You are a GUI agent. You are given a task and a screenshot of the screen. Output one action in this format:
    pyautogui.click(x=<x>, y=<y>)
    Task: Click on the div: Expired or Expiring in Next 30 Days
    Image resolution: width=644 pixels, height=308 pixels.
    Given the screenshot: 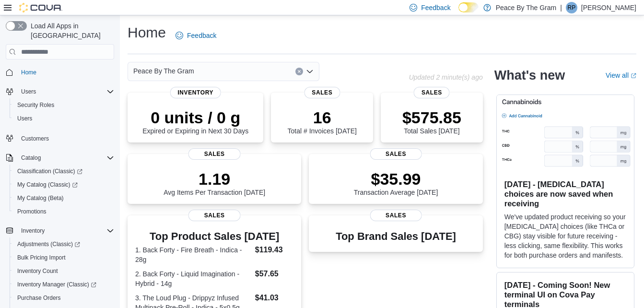 What is the action you would take?
    pyautogui.click(x=195, y=122)
    